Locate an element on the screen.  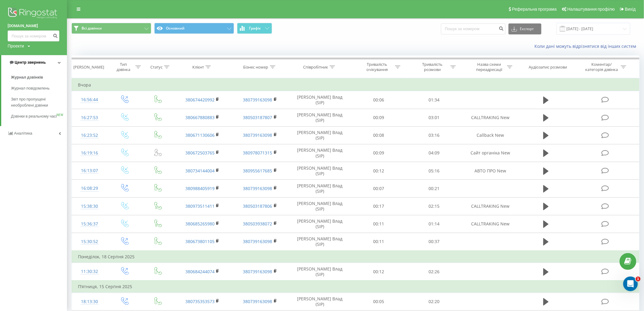
td: 01:14 is located at coordinates (434, 224).